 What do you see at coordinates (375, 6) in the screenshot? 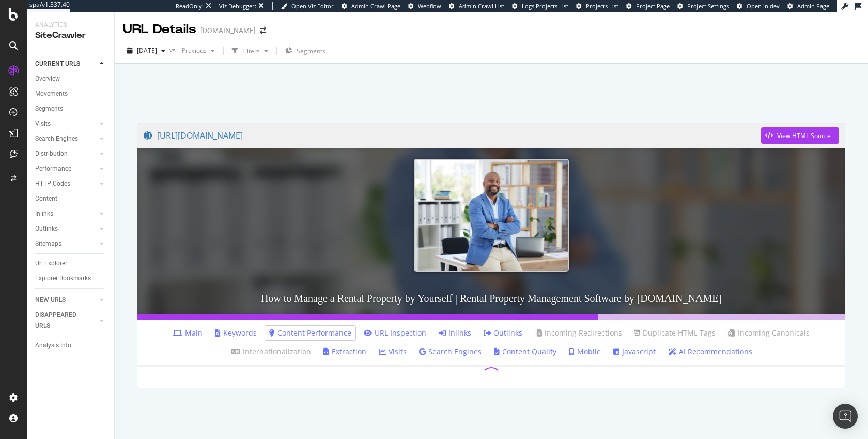
I see `span: Admin Crawl Page` at bounding box center [375, 6].